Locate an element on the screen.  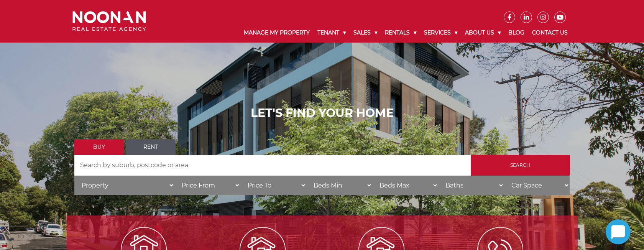
a: Manage My Property is located at coordinates (277, 33).